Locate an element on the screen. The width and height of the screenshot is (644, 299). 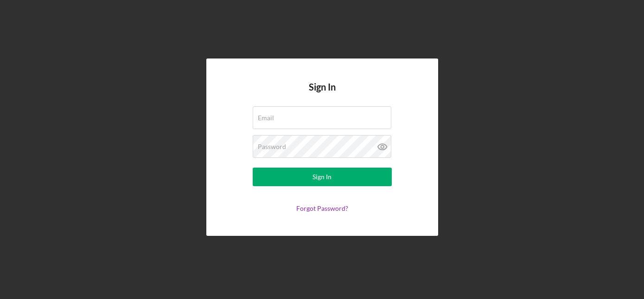
label: Email is located at coordinates (266, 118).